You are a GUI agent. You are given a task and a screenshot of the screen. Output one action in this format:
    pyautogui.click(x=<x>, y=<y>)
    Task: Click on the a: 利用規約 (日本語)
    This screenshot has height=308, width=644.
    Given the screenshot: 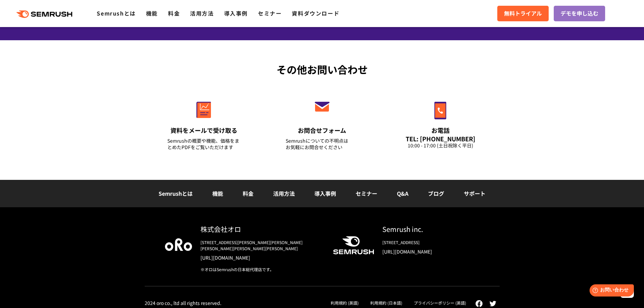 What is the action you would take?
    pyautogui.click(x=386, y=303)
    